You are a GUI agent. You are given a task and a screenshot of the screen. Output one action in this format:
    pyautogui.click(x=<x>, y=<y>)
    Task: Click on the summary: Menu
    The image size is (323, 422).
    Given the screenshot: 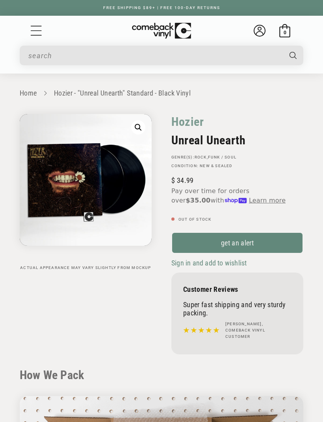 What is the action you would take?
    pyautogui.click(x=36, y=31)
    